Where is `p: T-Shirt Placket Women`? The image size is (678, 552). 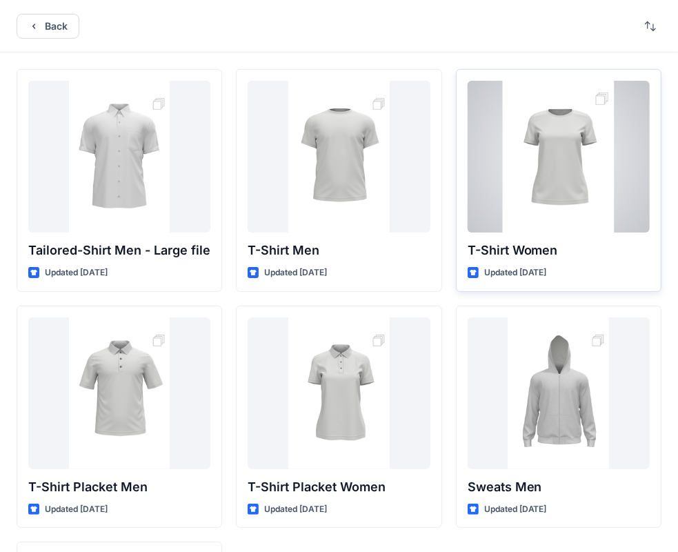 p: T-Shirt Placket Women is located at coordinates (339, 487).